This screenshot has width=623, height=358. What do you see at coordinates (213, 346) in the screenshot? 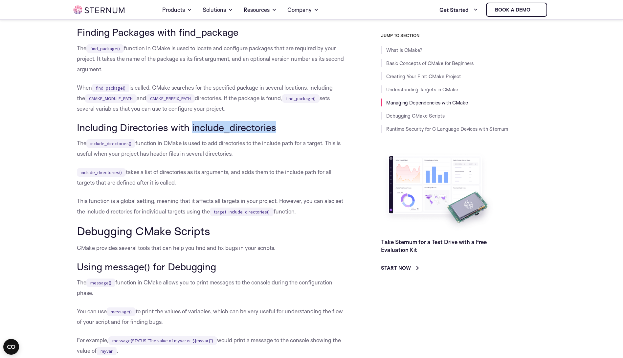
I see `p: For example, would print a message to the console showing the value of .` at bounding box center [213, 346].